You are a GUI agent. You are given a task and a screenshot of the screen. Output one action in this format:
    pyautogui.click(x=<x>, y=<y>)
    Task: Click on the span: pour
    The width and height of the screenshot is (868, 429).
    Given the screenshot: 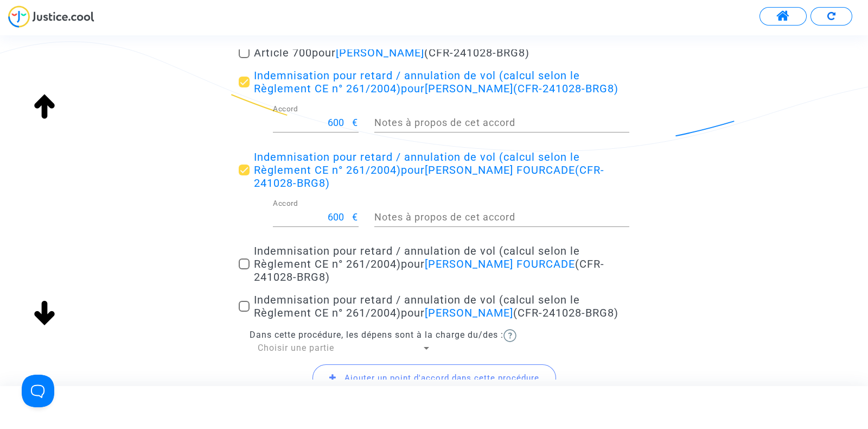 What is the action you would take?
    pyautogui.click(x=367, y=52)
    